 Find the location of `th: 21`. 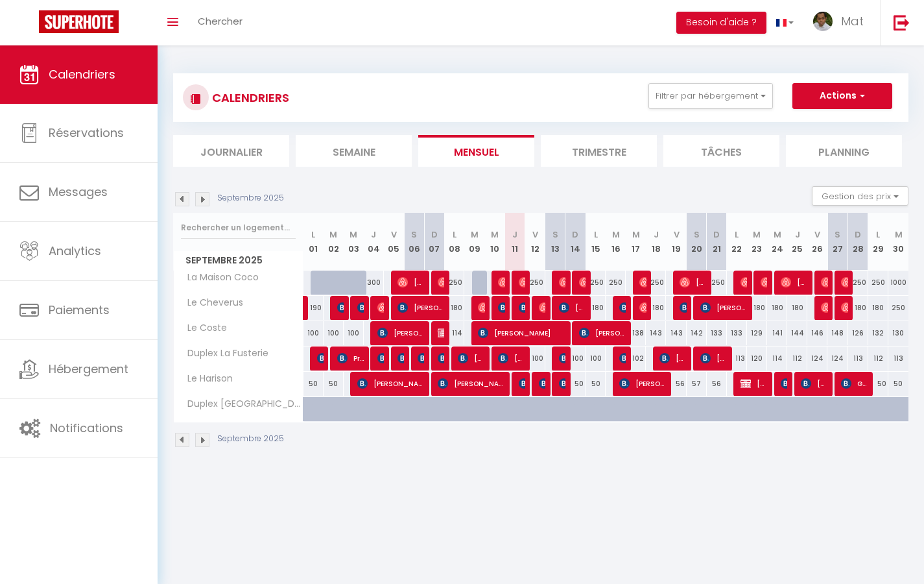

th: 21 is located at coordinates (717, 242).